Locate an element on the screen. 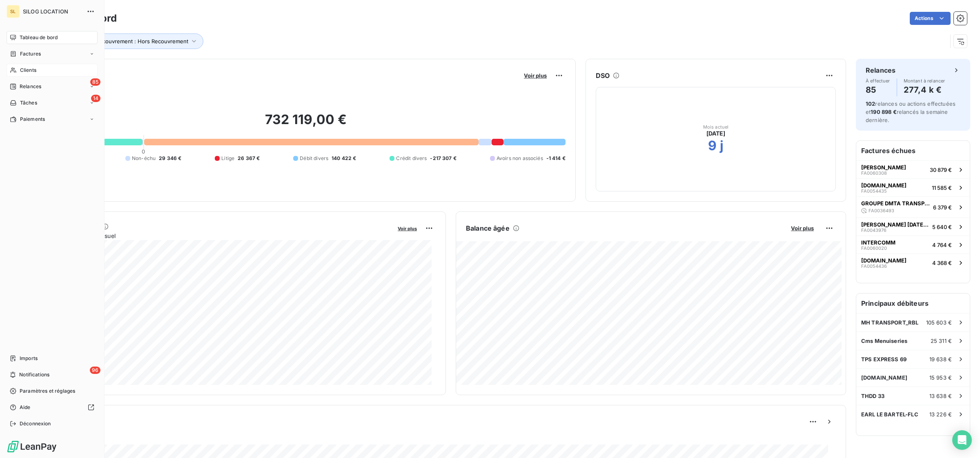  span: FA0036493 is located at coordinates (882, 211).